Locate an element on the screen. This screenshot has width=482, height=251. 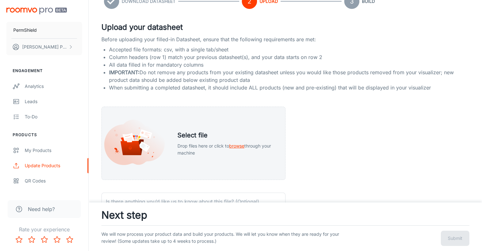
span: browse is located at coordinates (237, 146).